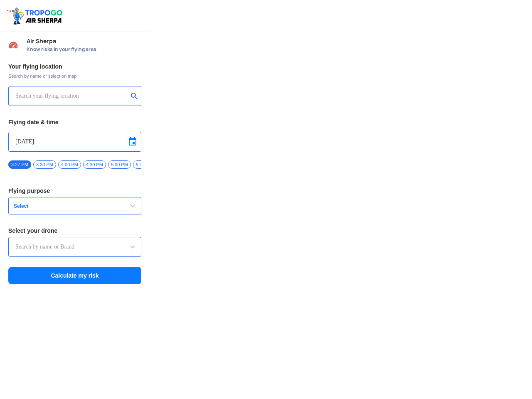 Image resolution: width=532 pixels, height=399 pixels. I want to click on span: 3:27 PM, so click(19, 164).